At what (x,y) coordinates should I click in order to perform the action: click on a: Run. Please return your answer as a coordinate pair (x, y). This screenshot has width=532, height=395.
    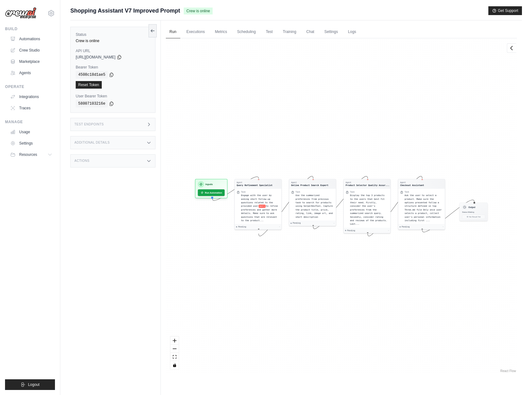
    Looking at the image, I should click on (173, 32).